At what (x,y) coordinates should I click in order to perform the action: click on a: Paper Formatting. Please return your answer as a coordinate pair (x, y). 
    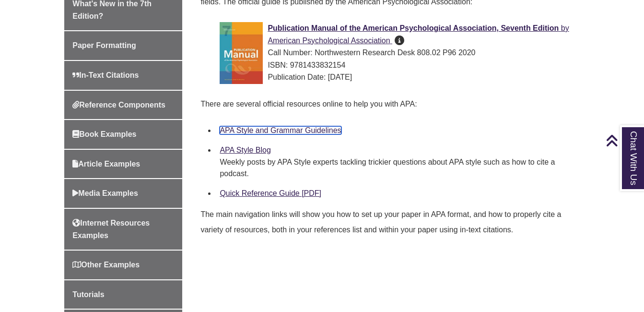
    Looking at the image, I should click on (123, 46).